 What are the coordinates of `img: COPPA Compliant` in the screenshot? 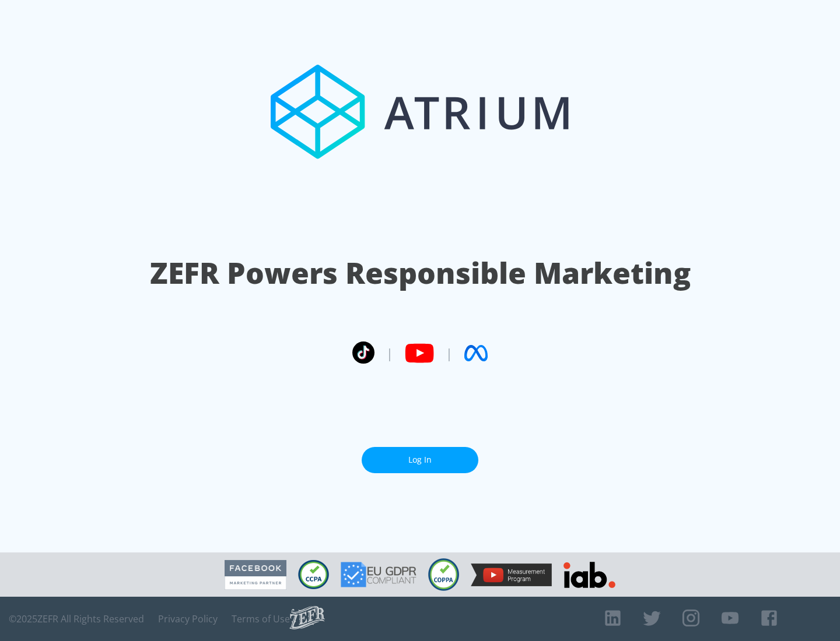 It's located at (443, 575).